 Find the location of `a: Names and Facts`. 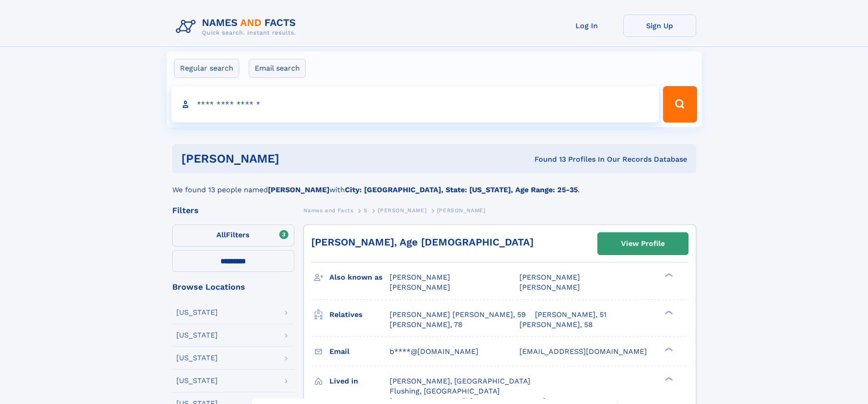

a: Names and Facts is located at coordinates (329, 210).